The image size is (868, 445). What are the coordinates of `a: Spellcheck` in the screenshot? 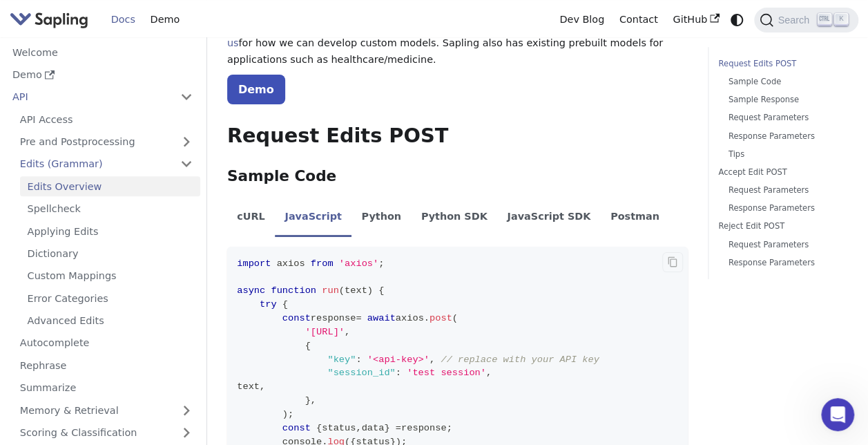 It's located at (110, 209).